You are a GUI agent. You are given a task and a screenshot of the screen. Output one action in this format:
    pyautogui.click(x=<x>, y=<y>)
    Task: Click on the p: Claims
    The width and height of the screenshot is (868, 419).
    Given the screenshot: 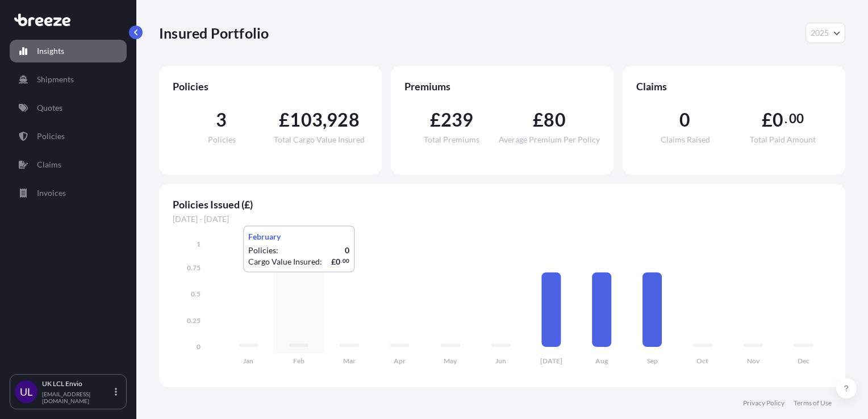 What is the action you would take?
    pyautogui.click(x=49, y=165)
    